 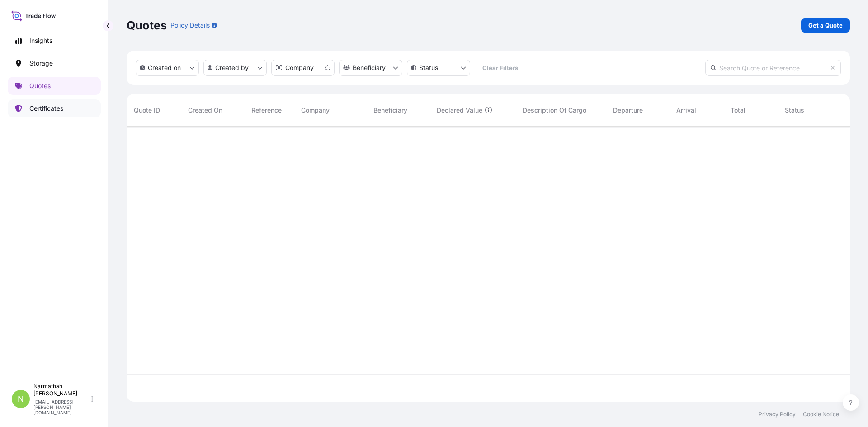 What do you see at coordinates (628, 110) in the screenshot?
I see `span: Departure` at bounding box center [628, 110].